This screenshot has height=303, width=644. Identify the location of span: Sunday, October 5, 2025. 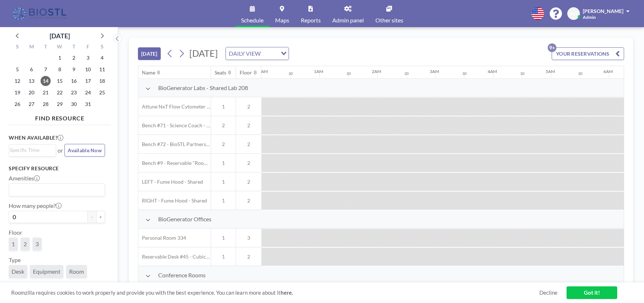
(17, 70).